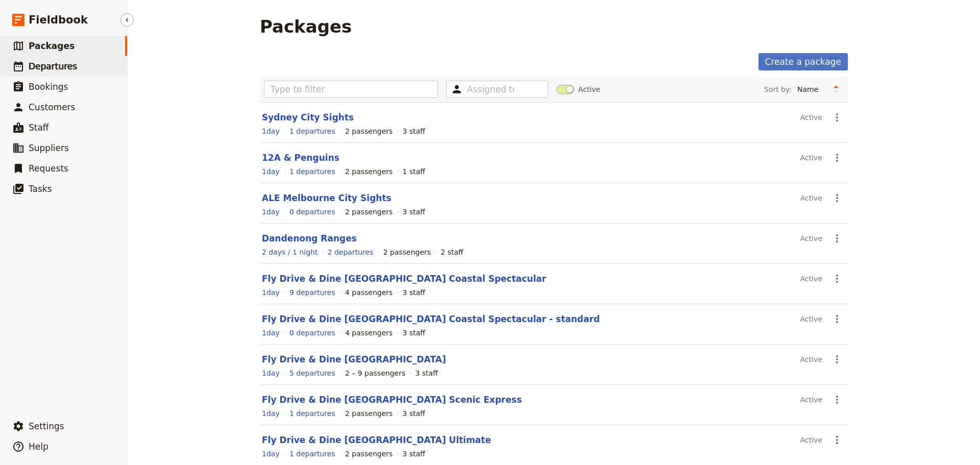  What do you see at coordinates (490, 89) in the screenshot?
I see `input: Assigned to` at bounding box center [490, 89].